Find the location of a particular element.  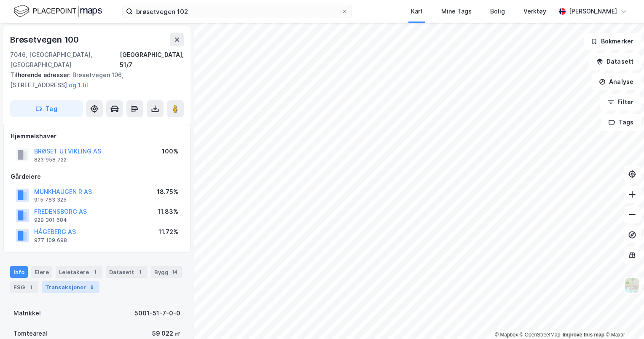

div: 11.83% is located at coordinates (168, 211).